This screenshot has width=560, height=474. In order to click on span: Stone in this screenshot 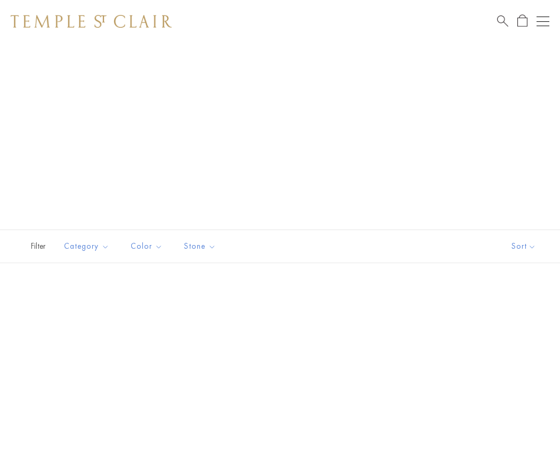, I will do `click(201, 246)`.